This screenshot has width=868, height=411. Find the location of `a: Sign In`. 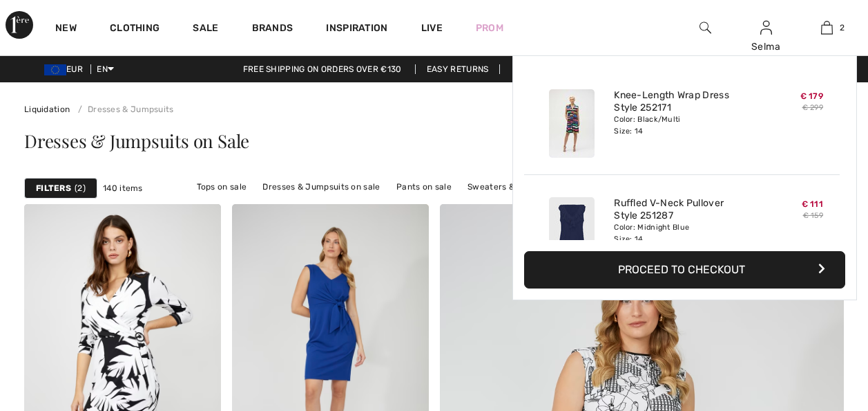

a: Sign In is located at coordinates (766, 27).